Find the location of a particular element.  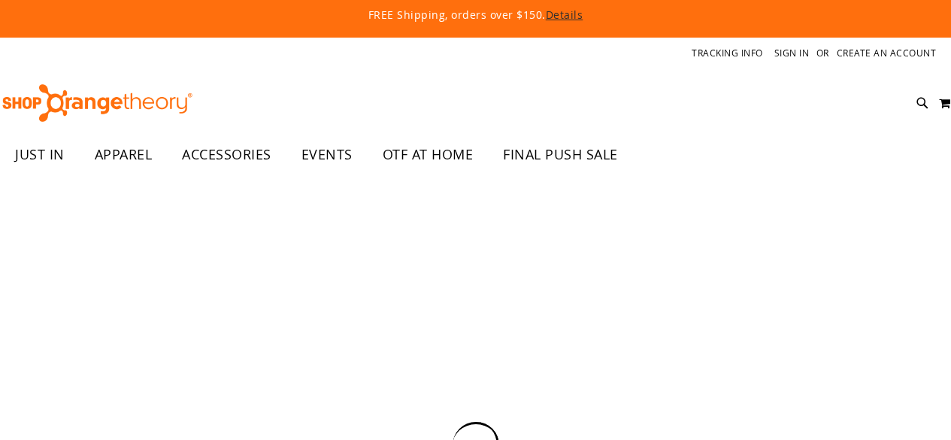

a: EVENTS is located at coordinates (327, 155).